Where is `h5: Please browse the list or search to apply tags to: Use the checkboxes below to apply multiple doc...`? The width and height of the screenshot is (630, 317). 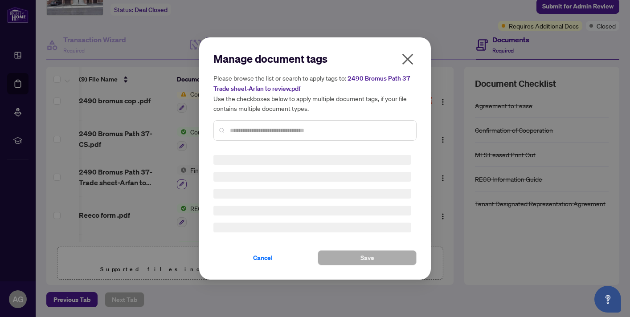 h5: Please browse the list or search to apply tags to: Use the checkboxes below to apply multiple doc... is located at coordinates (315, 93).